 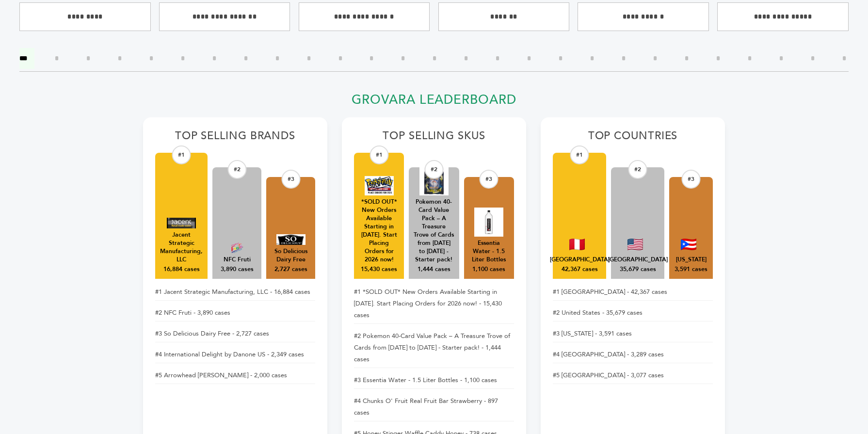 I want to click on div: 2,727 cases, so click(x=291, y=269).